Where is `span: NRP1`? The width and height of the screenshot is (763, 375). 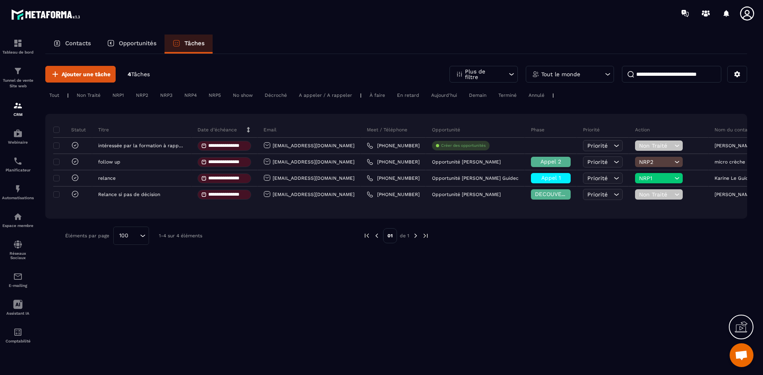 span: NRP1 is located at coordinates (655, 178).